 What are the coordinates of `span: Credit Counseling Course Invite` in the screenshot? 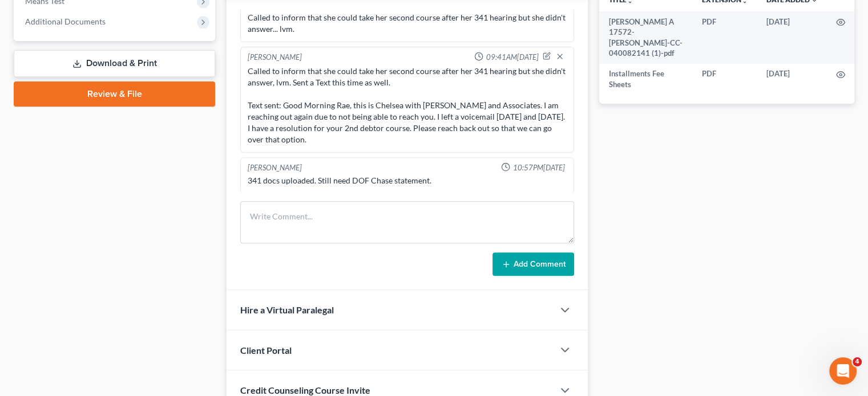 It's located at (305, 390).